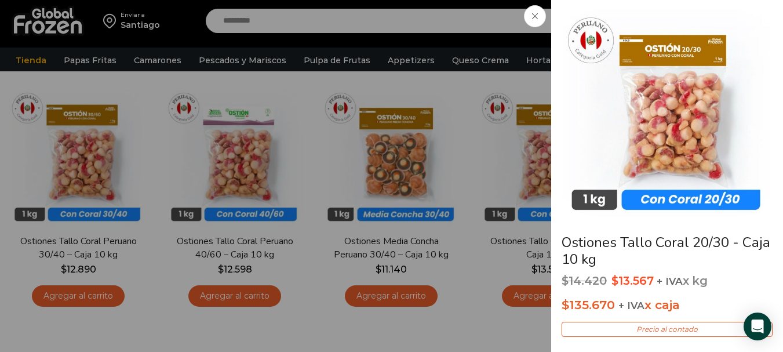 The height and width of the screenshot is (352, 783). I want to click on a: Ostiones Tallo Coral 20/30 - Caja 10 kg, so click(666, 250).